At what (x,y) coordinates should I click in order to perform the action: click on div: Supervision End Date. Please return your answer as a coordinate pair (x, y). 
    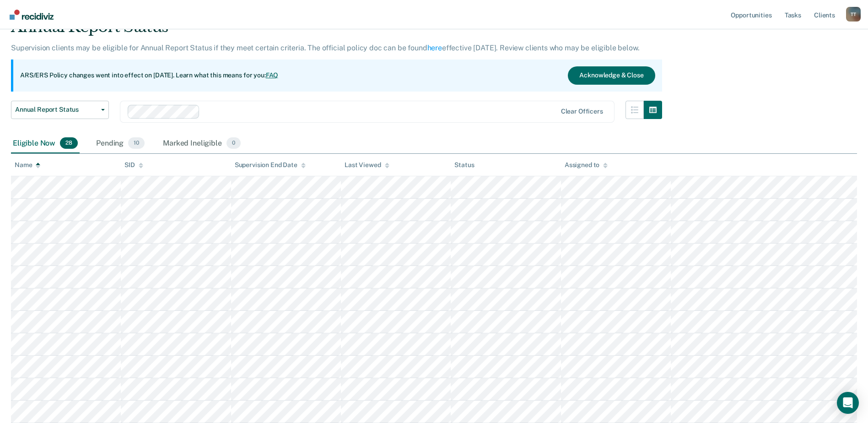
    Looking at the image, I should click on (270, 165).